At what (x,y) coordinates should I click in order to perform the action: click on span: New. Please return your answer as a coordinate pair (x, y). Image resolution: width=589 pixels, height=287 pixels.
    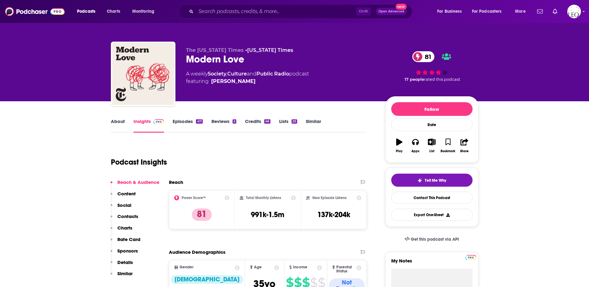
    Looking at the image, I should click on (401, 7).